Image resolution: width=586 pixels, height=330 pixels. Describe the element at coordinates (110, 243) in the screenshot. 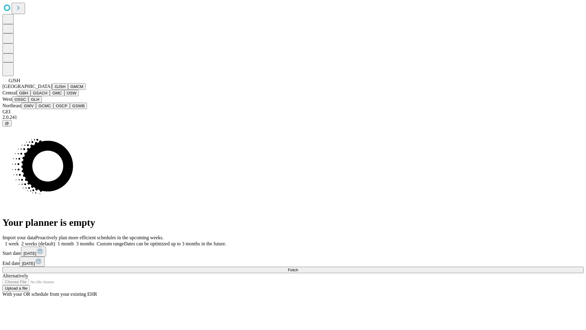

I see `span: Custom range` at that location.